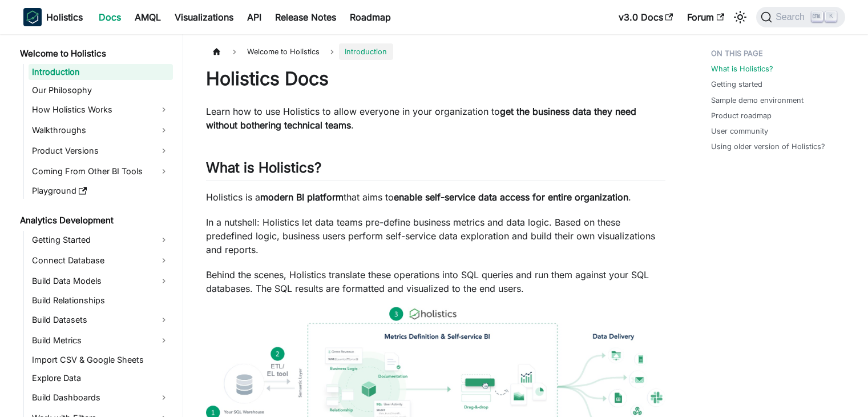 The image size is (868, 417). I want to click on a: API, so click(254, 17).